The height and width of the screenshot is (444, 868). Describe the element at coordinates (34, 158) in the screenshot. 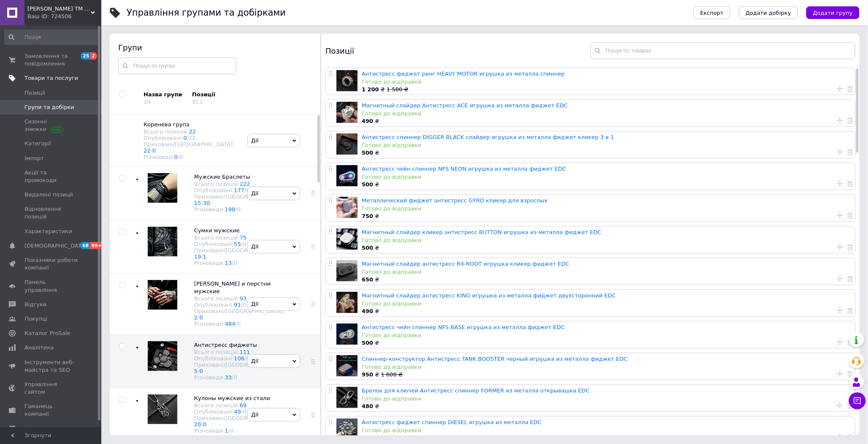

I see `span: Імпорт` at that location.